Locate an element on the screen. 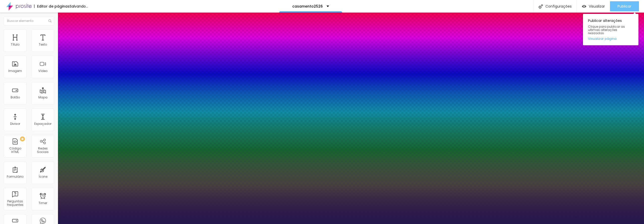 This screenshot has height=224, width=644. div: Botão is located at coordinates (15, 98).